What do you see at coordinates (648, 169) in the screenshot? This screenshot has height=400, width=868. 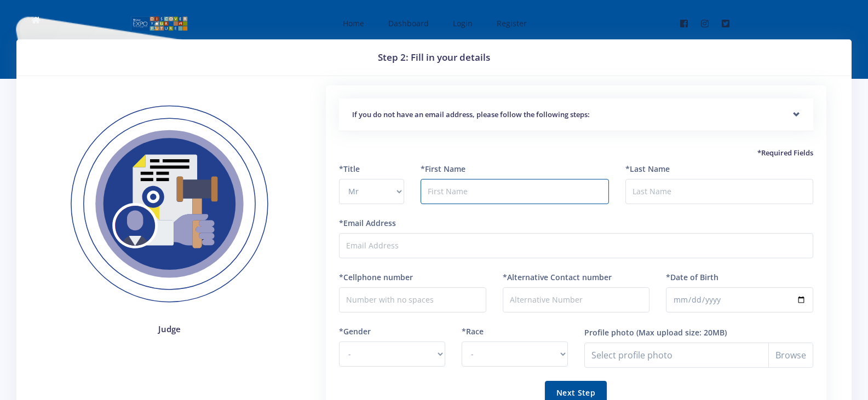 I see `label: *Last Name` at bounding box center [648, 169].